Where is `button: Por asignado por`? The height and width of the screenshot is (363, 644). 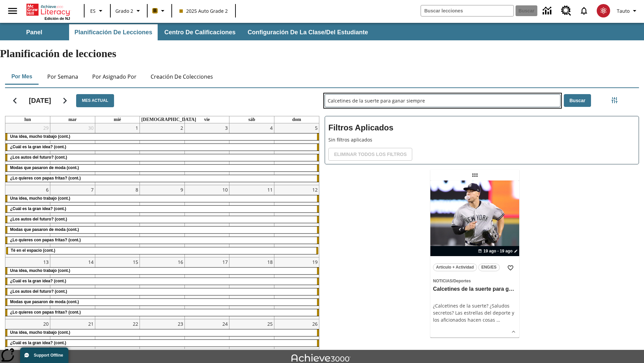 button: Por asignado por is located at coordinates (114, 76).